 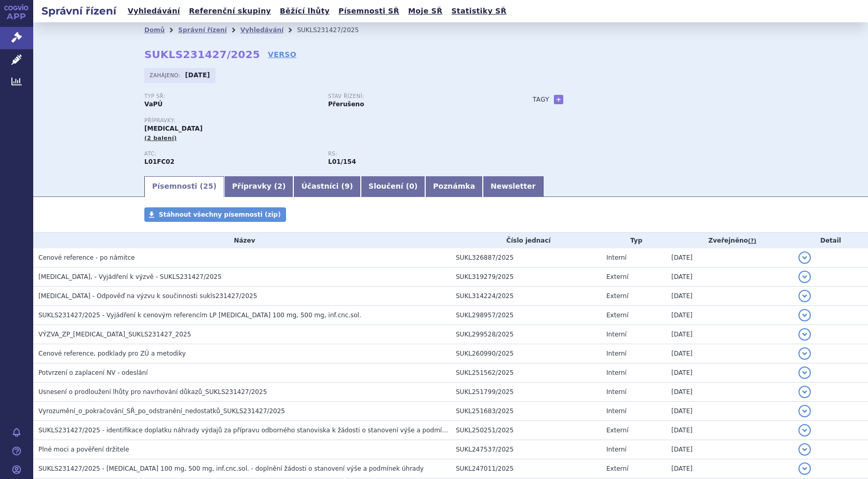 I want to click on th: Zveřejněno, so click(x=730, y=240).